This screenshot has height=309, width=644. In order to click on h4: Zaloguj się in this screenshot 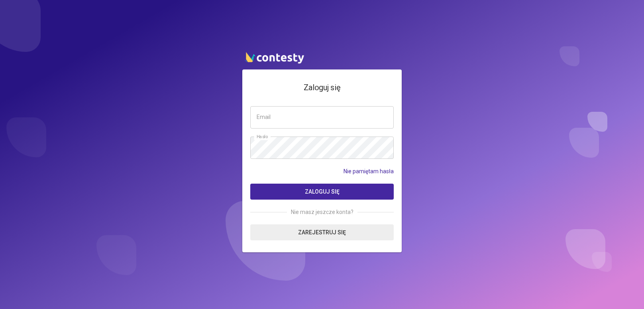, I will do `click(322, 87)`.